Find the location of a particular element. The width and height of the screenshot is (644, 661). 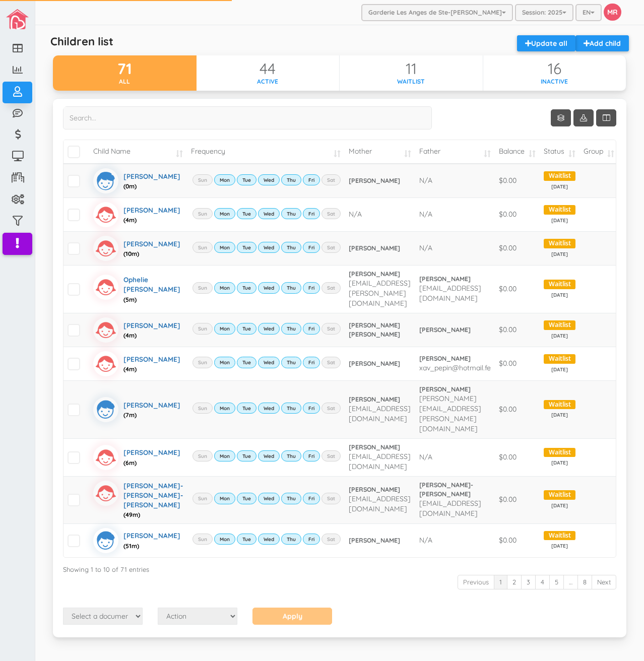

div: 71 is located at coordinates (124, 69).